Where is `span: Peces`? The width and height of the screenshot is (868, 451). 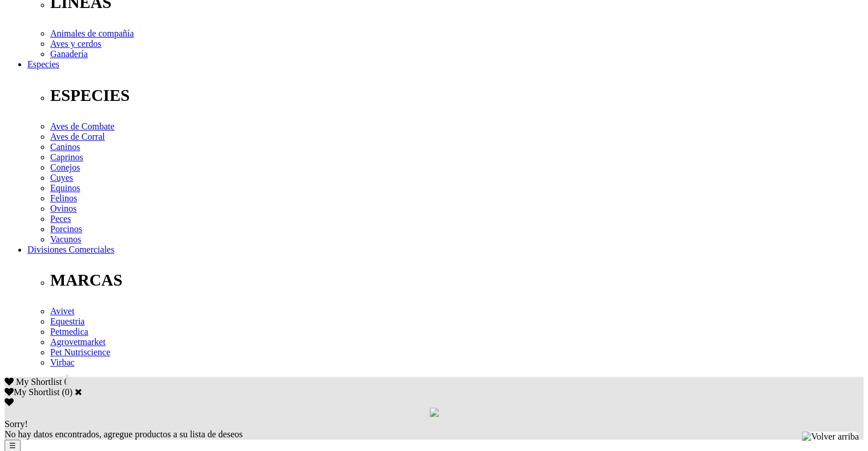
span: Peces is located at coordinates (61, 218).